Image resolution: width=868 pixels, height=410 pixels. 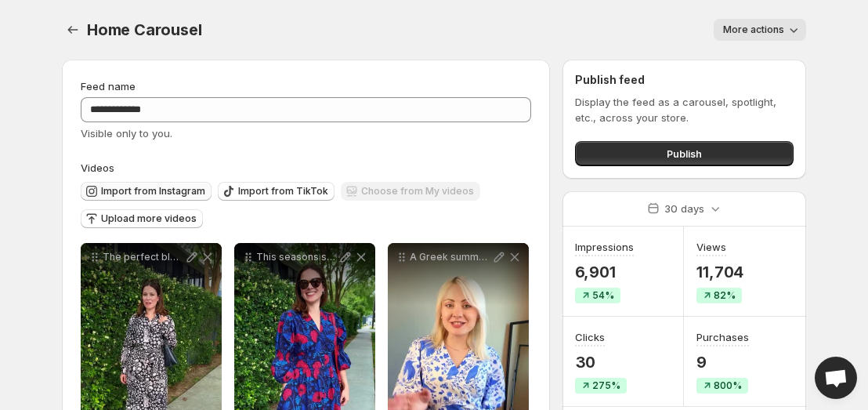 What do you see at coordinates (836, 378) in the screenshot?
I see `a: Open chat` at bounding box center [836, 378].